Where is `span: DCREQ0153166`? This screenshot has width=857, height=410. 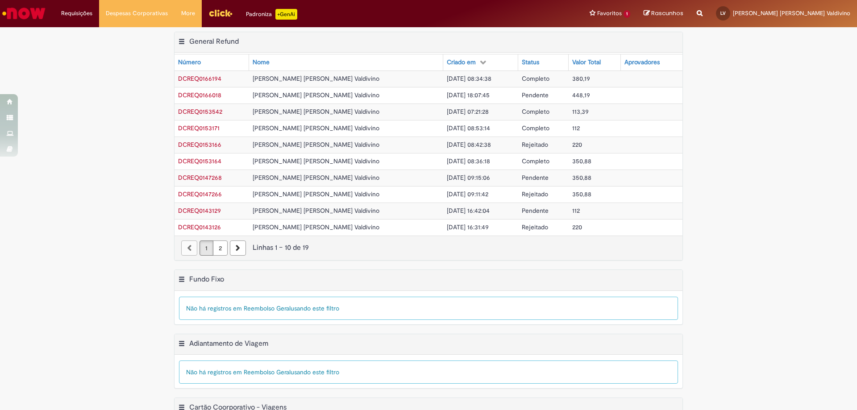 span: DCREQ0153166 is located at coordinates (200, 145).